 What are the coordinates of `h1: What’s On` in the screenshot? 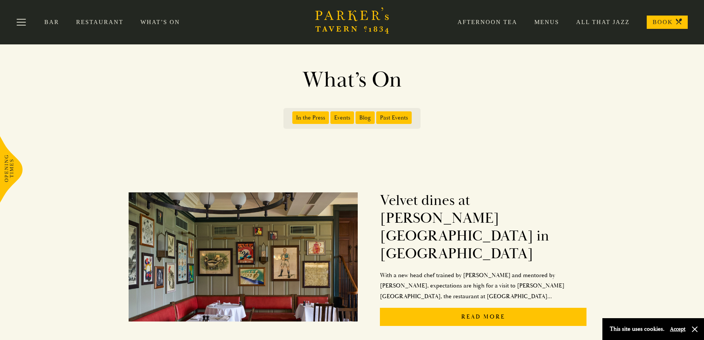 It's located at (352, 80).